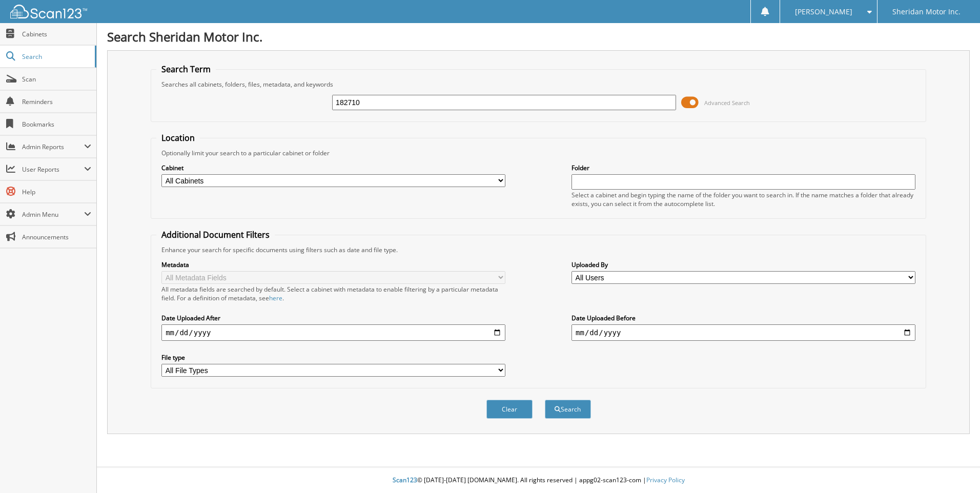 This screenshot has width=980, height=493. Describe the element at coordinates (56, 124) in the screenshot. I see `span: Bookmarks` at that location.